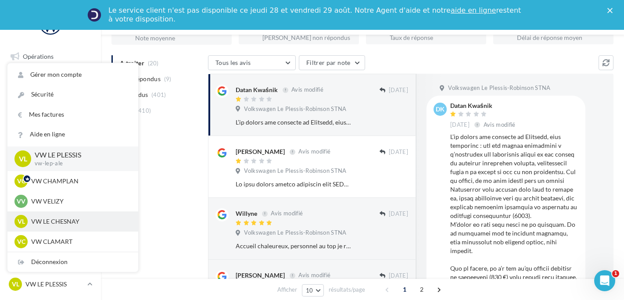 The width and height of the screenshot is (624, 300). I want to click on div: Lo ipsu dolors ametco adipiscin elit SEDD ei Tempori Utlabore. E'do ma ali enimadmi veniamquis no..., so click(293, 184).